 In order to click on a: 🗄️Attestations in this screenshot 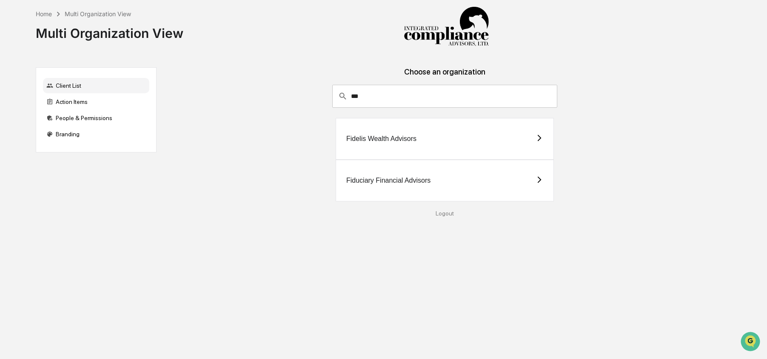, I will do `click(83, 111)`.